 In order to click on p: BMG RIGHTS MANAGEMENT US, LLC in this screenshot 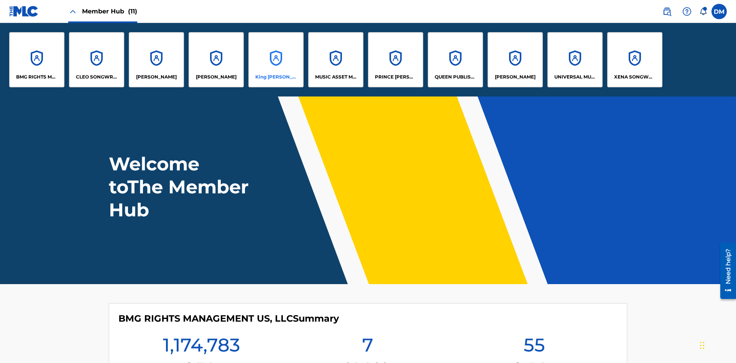, I will do `click(37, 77)`.